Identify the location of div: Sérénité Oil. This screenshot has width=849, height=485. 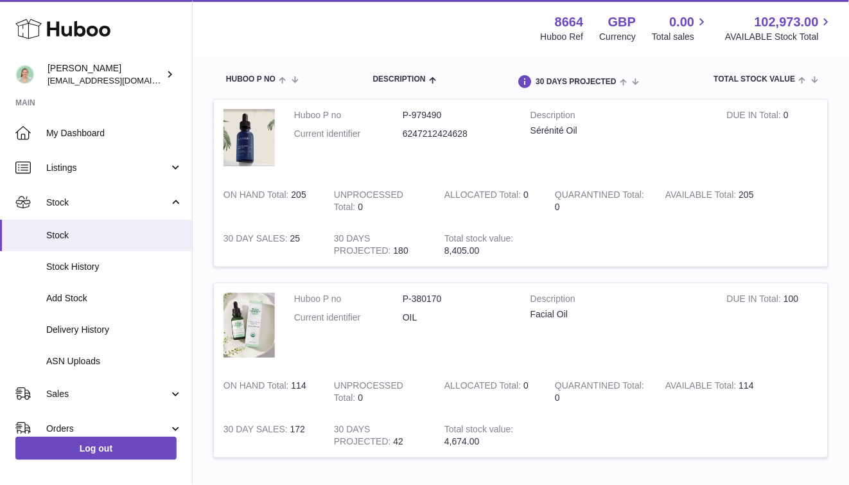
(619, 130).